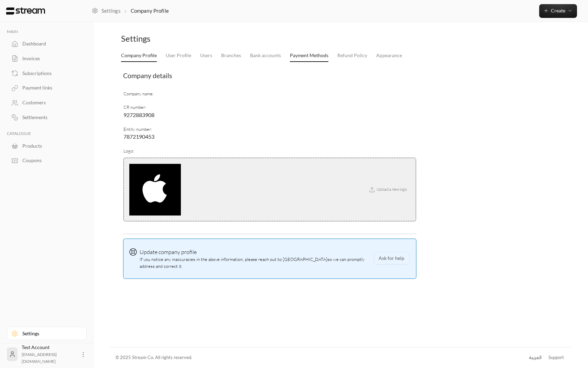 The height and width of the screenshot is (368, 588). Describe the element at coordinates (269, 133) in the screenshot. I see `td: Entity number :` at that location.